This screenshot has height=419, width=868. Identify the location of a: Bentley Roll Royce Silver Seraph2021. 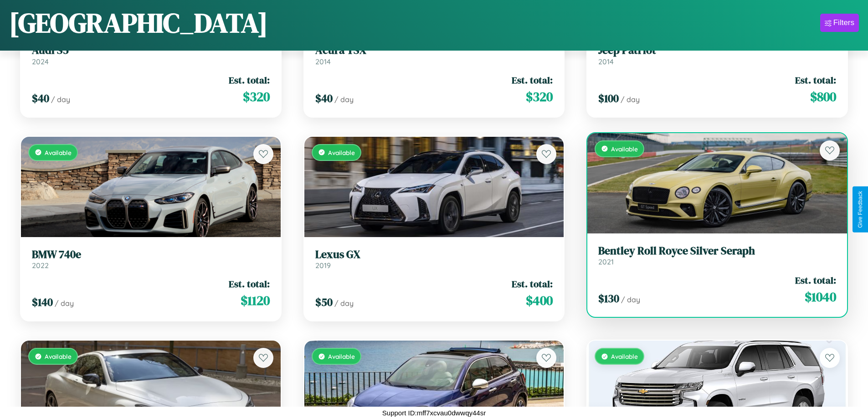
(717, 255).